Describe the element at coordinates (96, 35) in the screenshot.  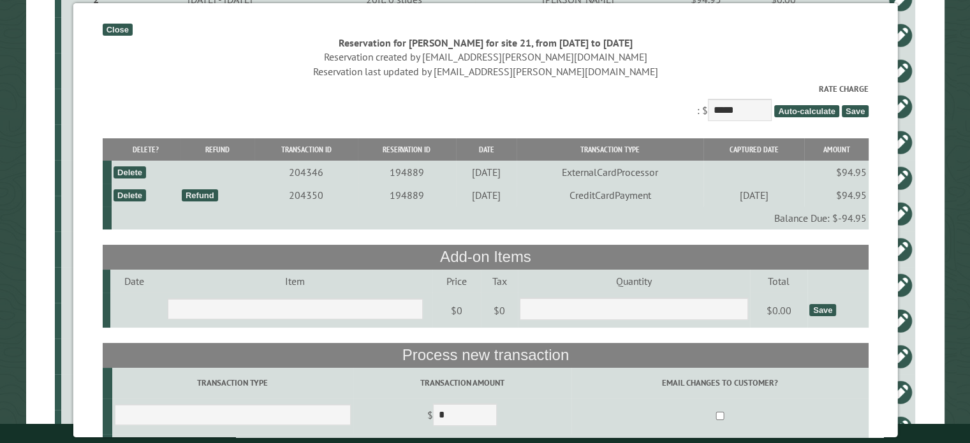
I see `div: F` at that location.